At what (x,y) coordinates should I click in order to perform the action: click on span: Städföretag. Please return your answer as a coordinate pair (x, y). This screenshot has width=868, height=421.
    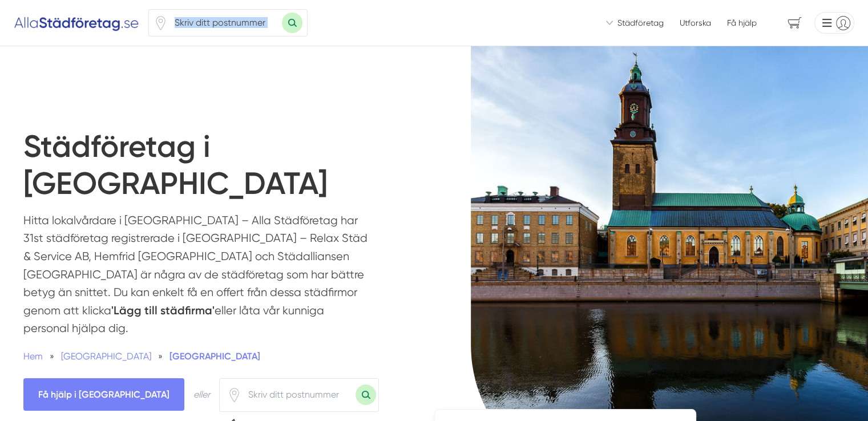
    Looking at the image, I should click on (641, 23).